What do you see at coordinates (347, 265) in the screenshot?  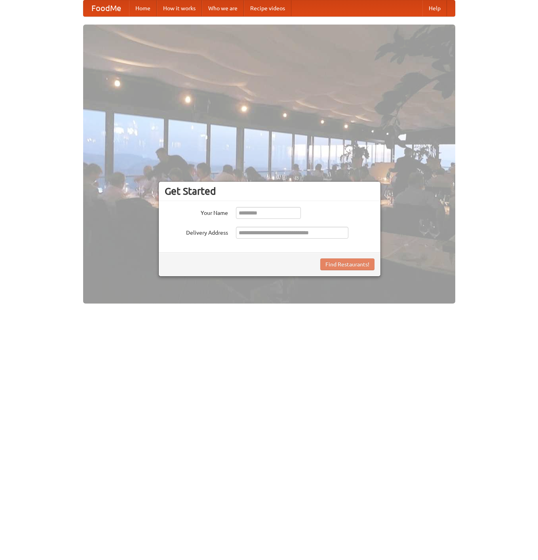 I see `button: Find Restaurants!` at bounding box center [347, 265].